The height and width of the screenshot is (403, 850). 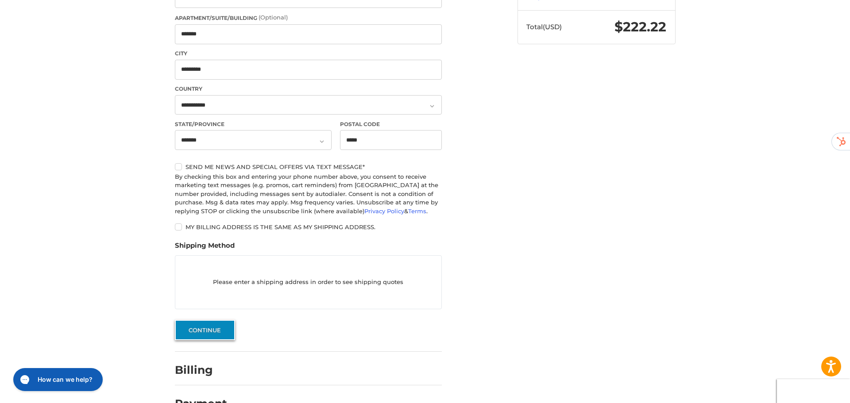 I want to click on label: City, so click(x=308, y=54).